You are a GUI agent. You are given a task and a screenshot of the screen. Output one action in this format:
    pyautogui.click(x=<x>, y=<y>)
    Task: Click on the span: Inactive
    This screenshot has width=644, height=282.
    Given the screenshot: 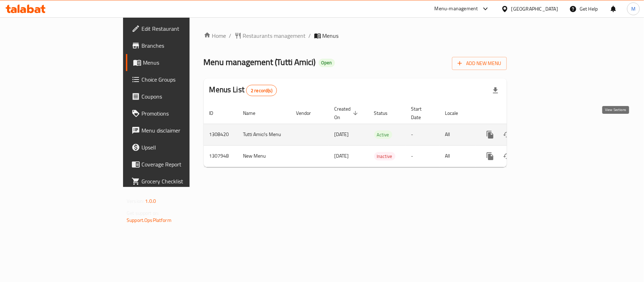 What is the action you would take?
    pyautogui.click(x=385, y=156)
    